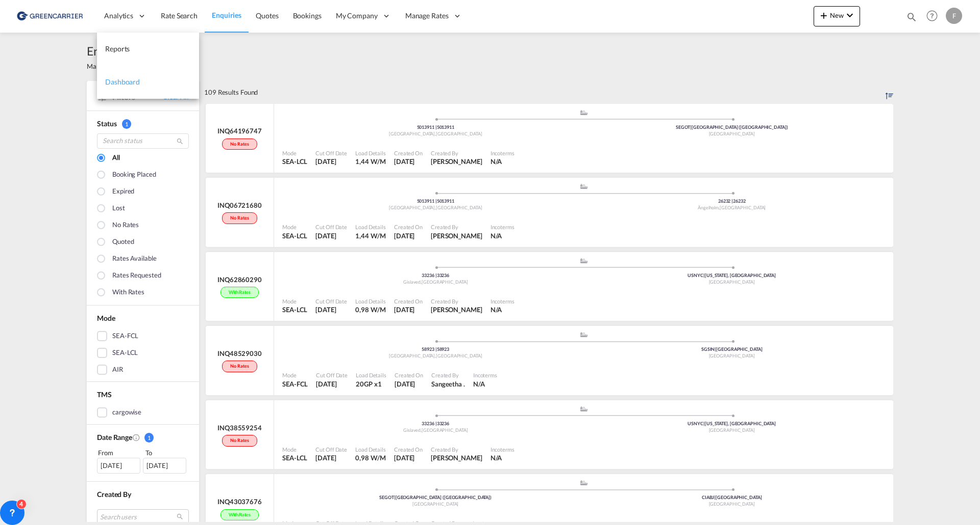  I want to click on span: Reports, so click(117, 48).